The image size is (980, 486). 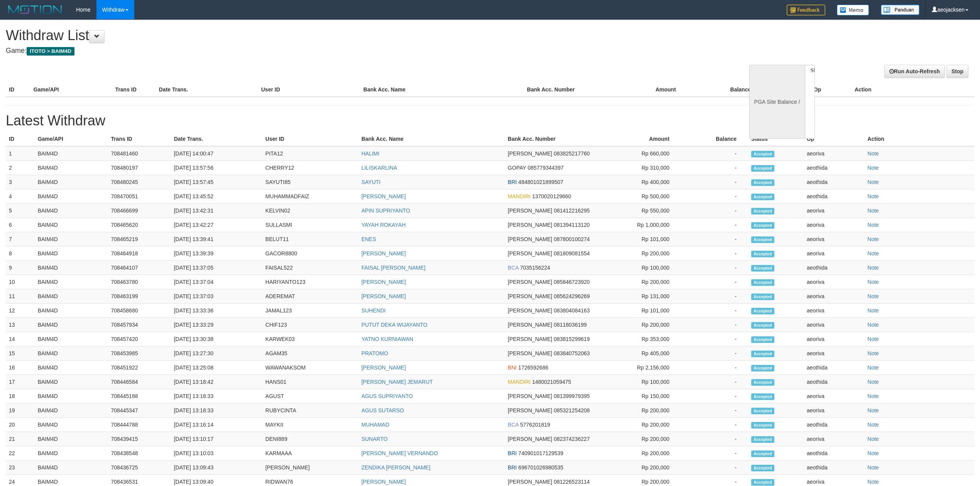 I want to click on td: 708451922, so click(x=139, y=368).